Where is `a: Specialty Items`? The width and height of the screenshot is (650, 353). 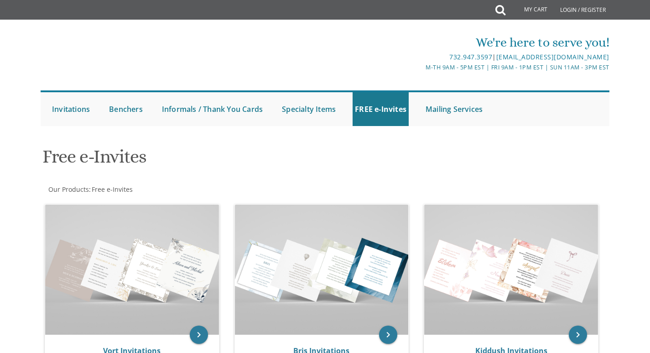 a: Specialty Items is located at coordinates (309, 109).